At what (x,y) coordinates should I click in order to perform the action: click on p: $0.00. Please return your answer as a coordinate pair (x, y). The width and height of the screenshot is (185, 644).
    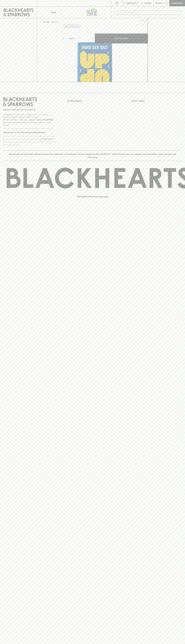
    Looking at the image, I should click on (159, 3).